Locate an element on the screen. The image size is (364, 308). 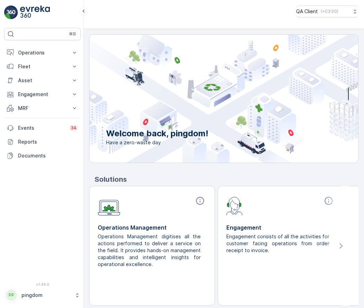
button: Fleet is located at coordinates (42, 67).